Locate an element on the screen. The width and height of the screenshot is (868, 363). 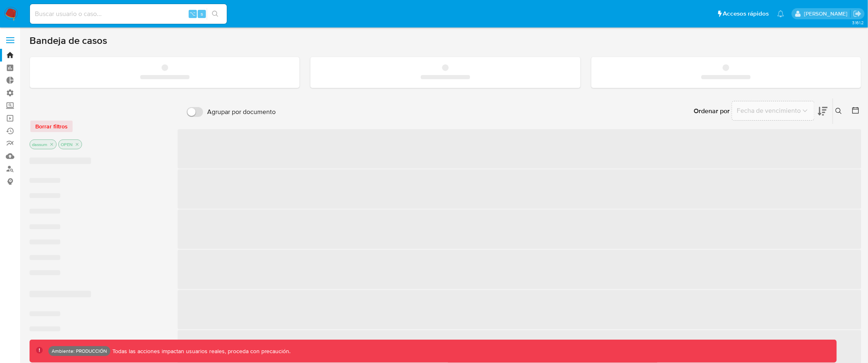
a: Notificaciones is located at coordinates (781, 14).